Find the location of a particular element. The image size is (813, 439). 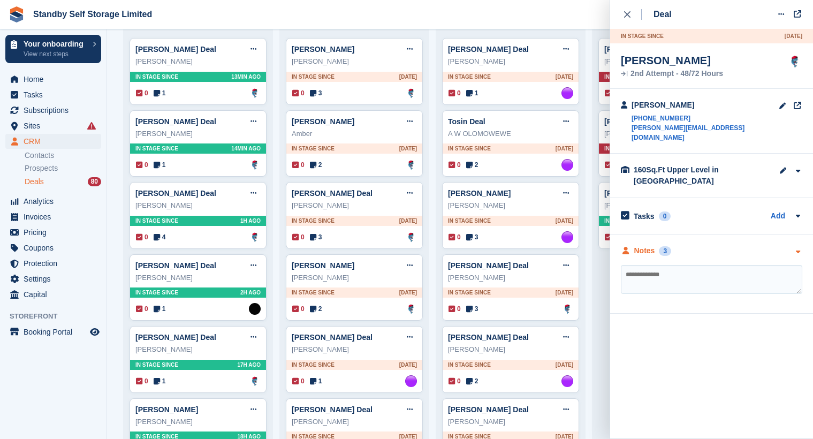

span: Sites is located at coordinates (56, 126).